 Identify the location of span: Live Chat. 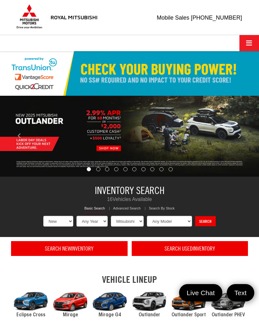
(201, 293).